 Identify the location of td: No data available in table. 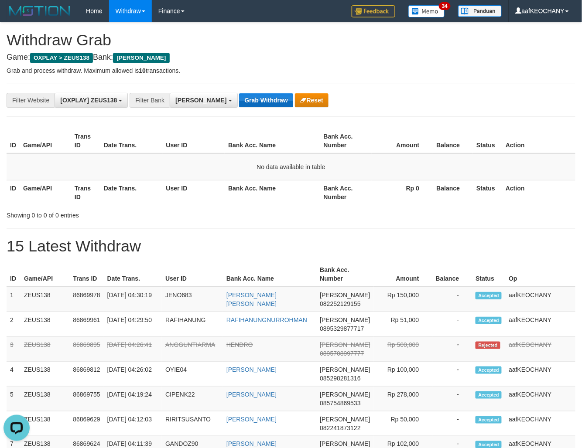
(291, 167).